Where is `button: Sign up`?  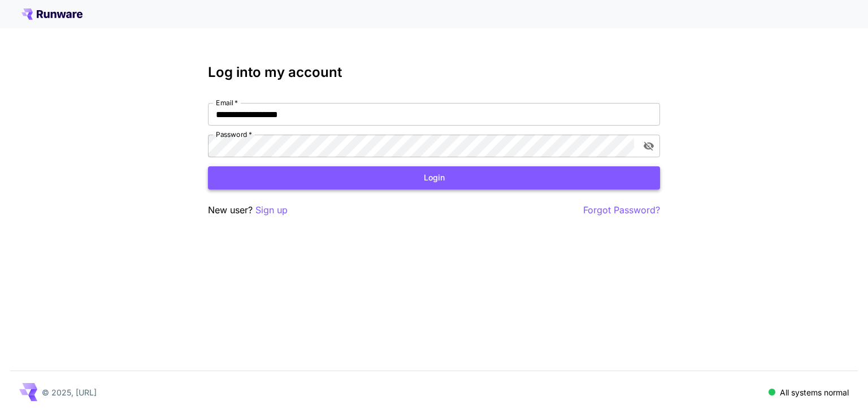 button: Sign up is located at coordinates (271, 210).